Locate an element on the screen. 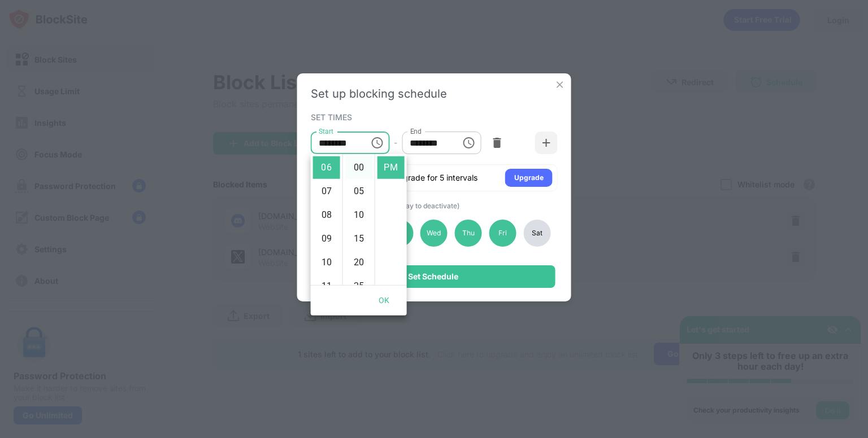 This screenshot has width=868, height=438. li: 20 minutes is located at coordinates (359, 263).